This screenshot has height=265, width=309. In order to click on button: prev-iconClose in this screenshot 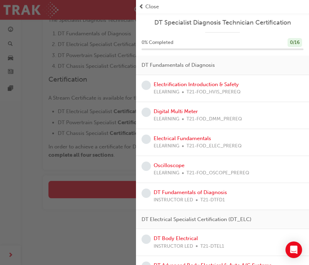, I will do `click(222, 7)`.